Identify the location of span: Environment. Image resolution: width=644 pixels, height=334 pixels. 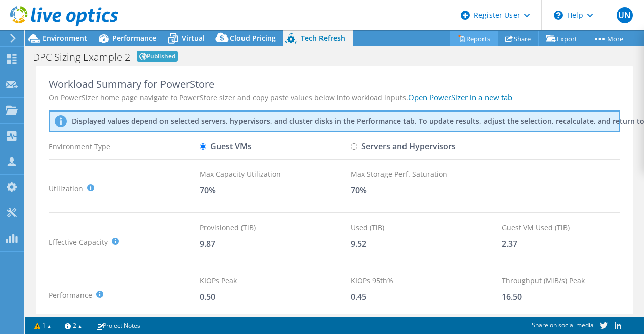
(65, 38).